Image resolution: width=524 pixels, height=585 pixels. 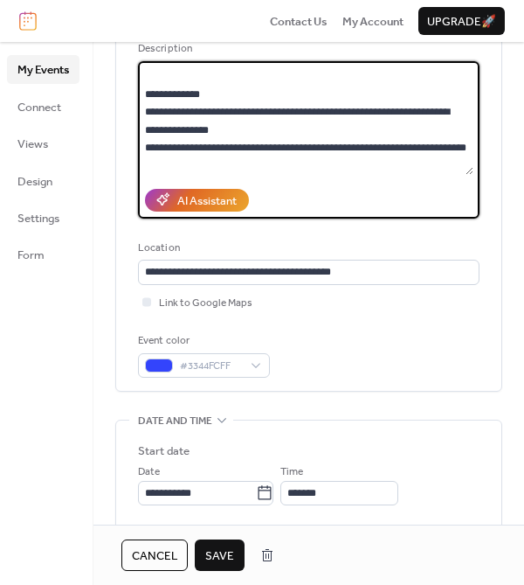 I want to click on div: Event color, so click(x=202, y=341).